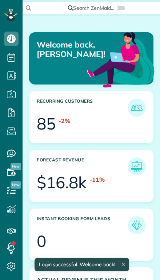  Describe the element at coordinates (81, 264) in the screenshot. I see `div: Login successful. Welcome back!` at that location.